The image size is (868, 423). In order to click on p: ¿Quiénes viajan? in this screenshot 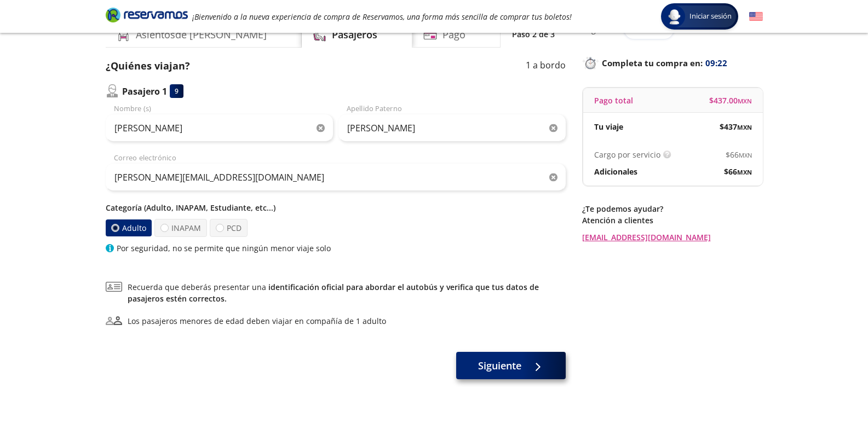, I will do `click(148, 66)`.